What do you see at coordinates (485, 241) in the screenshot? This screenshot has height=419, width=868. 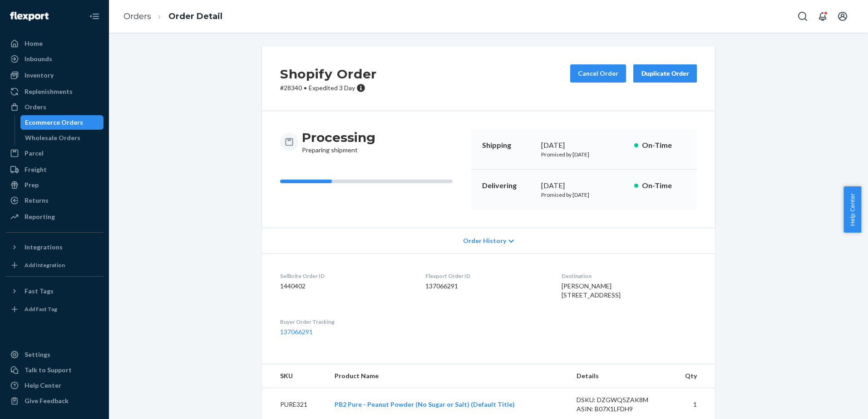 I see `span: Order History` at bounding box center [485, 241].